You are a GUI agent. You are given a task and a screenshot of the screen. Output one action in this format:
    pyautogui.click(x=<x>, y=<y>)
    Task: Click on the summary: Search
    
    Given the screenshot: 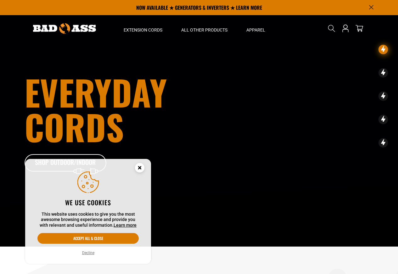 What is the action you would take?
    pyautogui.click(x=332, y=28)
    